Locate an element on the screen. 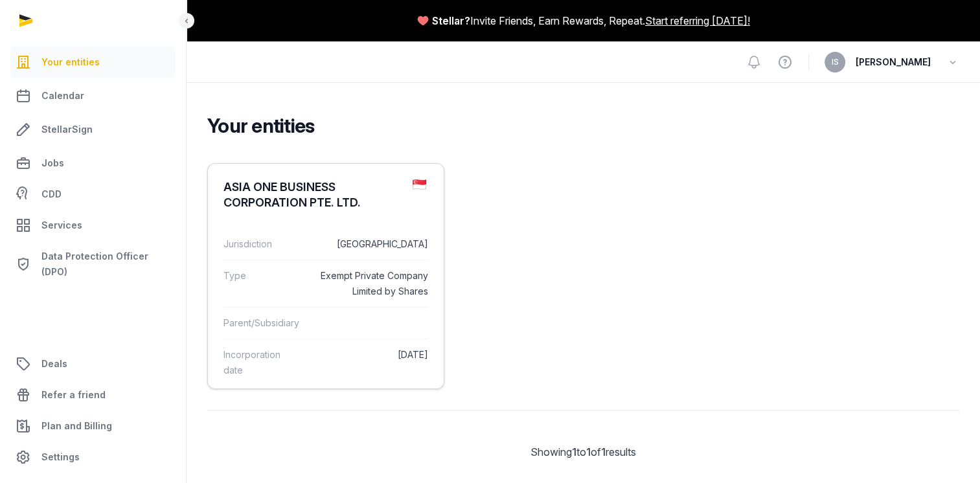 This screenshot has height=483, width=980. span: Calendar is located at coordinates (63, 96).